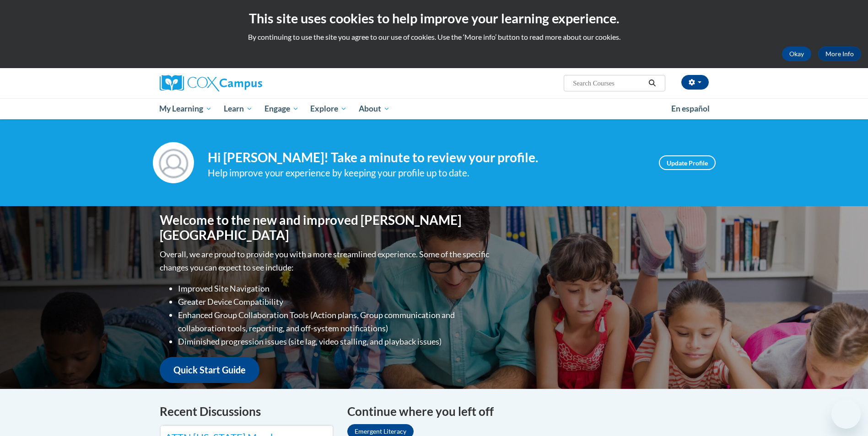  I want to click on img: Profile Image, so click(173, 163).